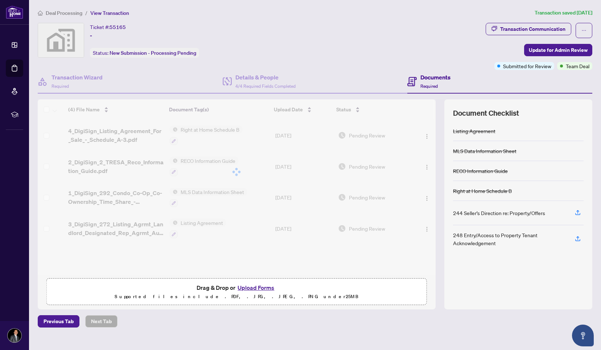  I want to click on span: home, so click(40, 13).